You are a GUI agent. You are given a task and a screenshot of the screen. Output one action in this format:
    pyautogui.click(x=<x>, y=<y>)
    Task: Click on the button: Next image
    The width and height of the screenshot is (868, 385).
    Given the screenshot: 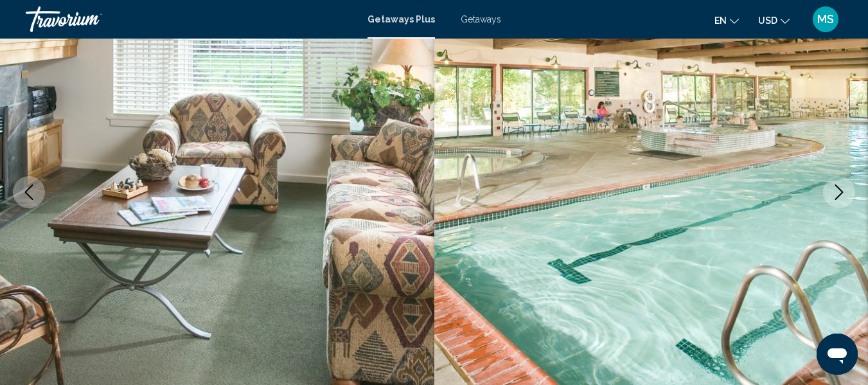 What is the action you would take?
    pyautogui.click(x=839, y=192)
    